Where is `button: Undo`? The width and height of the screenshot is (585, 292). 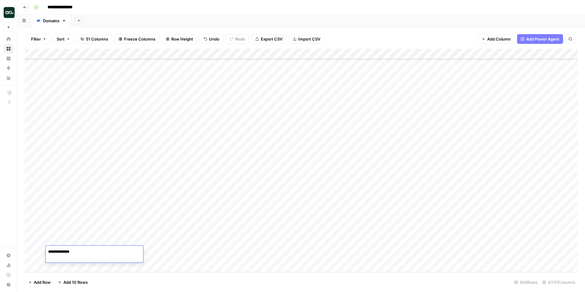 button: Undo is located at coordinates (212, 39).